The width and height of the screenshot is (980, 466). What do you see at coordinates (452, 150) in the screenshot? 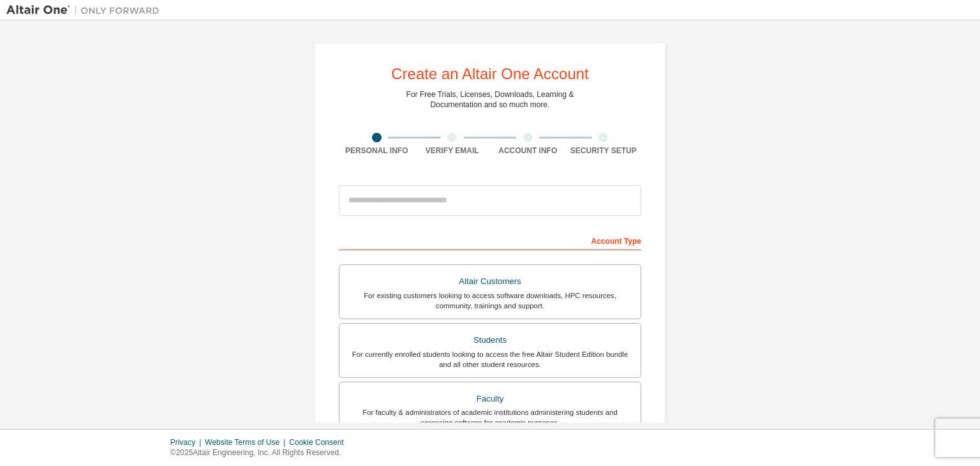
I see `div: Verify Email` at bounding box center [452, 150].